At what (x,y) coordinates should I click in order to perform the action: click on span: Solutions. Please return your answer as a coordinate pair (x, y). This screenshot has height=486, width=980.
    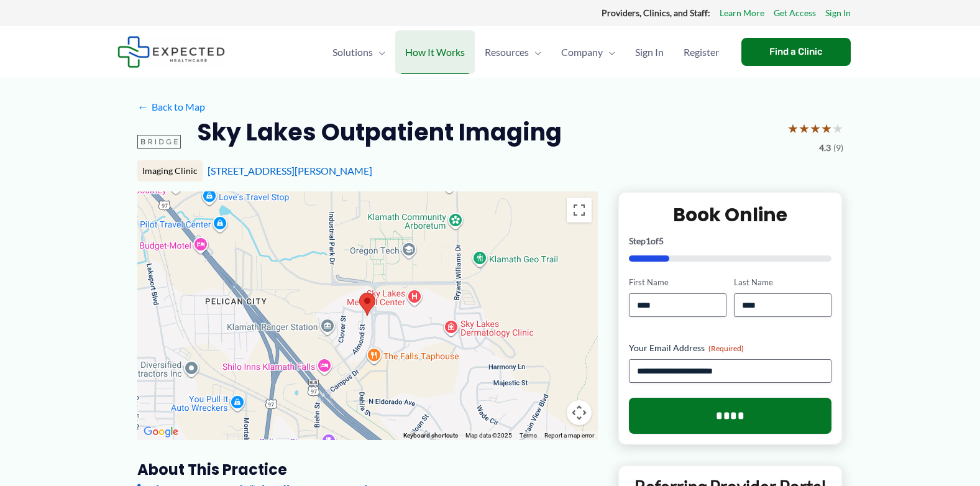
    Looking at the image, I should click on (352, 52).